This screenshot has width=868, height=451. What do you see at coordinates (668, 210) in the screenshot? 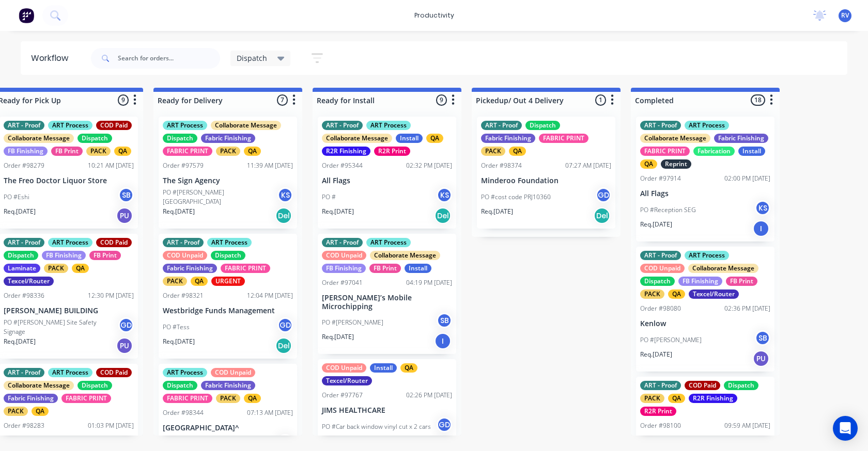
I see `p: PO #Reception SEG` at bounding box center [668, 210].